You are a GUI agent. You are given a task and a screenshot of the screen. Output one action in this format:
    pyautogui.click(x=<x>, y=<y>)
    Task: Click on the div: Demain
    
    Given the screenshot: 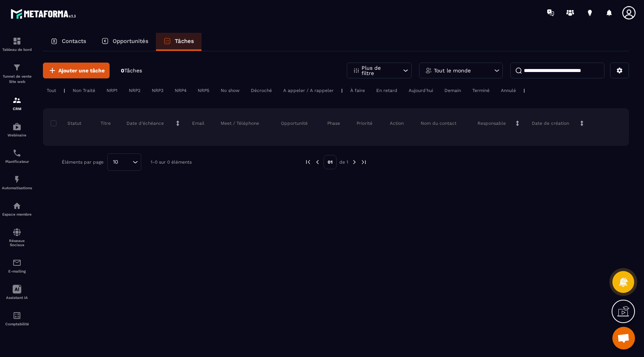 What is the action you would take?
    pyautogui.click(x=453, y=91)
    